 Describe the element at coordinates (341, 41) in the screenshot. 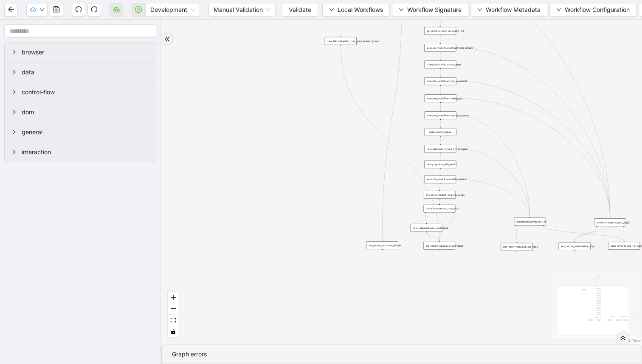

I see `div: new_tab:webeditor_run_open_inview_ticket` at that location.